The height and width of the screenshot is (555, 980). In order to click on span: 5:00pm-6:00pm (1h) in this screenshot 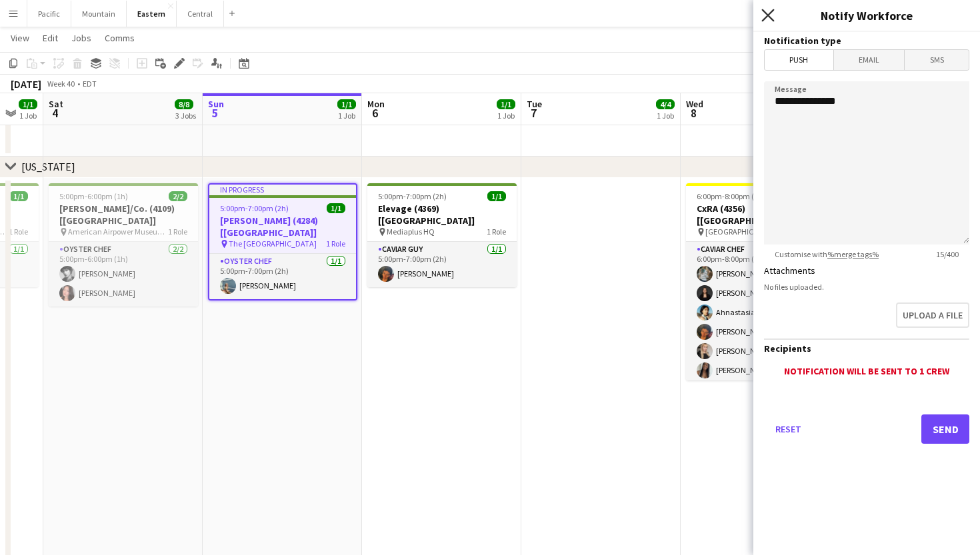, I will do `click(93, 196)`.